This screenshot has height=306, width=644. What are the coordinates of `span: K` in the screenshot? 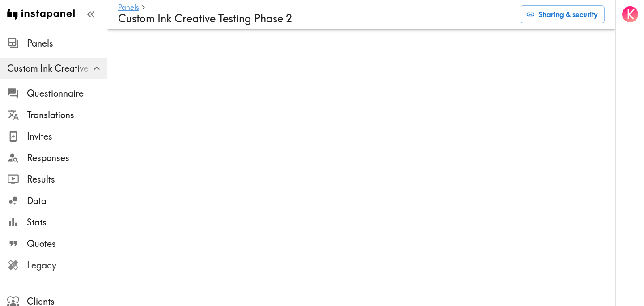 It's located at (631, 14).